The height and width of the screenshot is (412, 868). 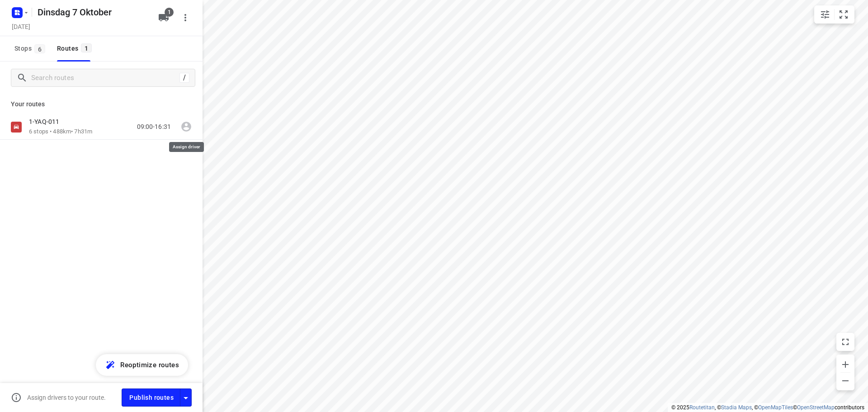 I want to click on h5: Rename, so click(x=92, y=12).